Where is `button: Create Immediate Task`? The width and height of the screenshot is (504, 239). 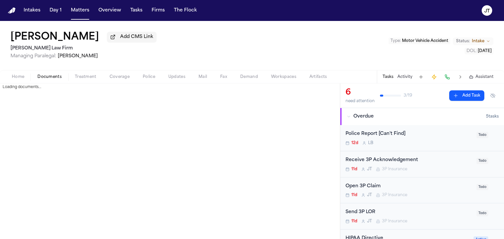 button: Create Immediate Task is located at coordinates (434, 77).